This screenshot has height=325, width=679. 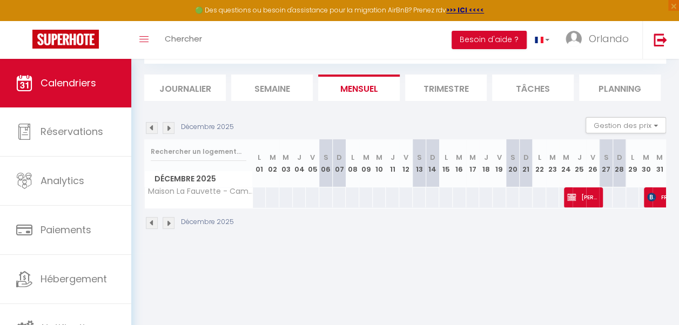 I want to click on th: 09, so click(x=366, y=163).